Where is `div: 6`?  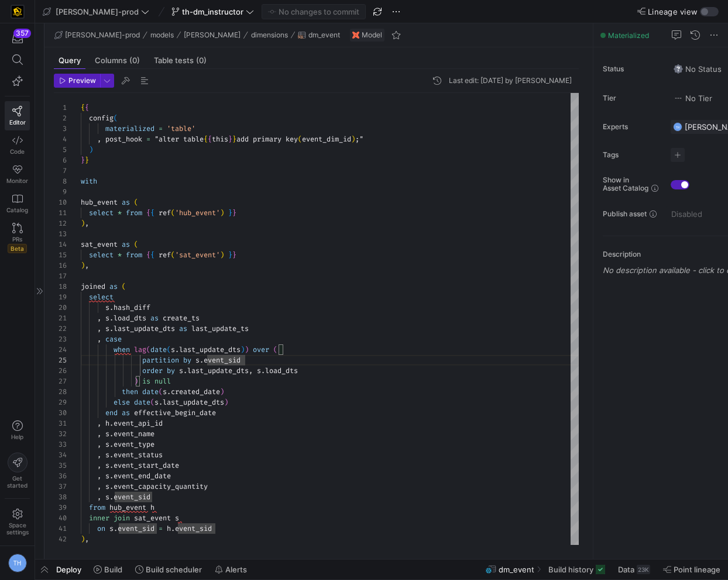 div: 6 is located at coordinates (60, 160).